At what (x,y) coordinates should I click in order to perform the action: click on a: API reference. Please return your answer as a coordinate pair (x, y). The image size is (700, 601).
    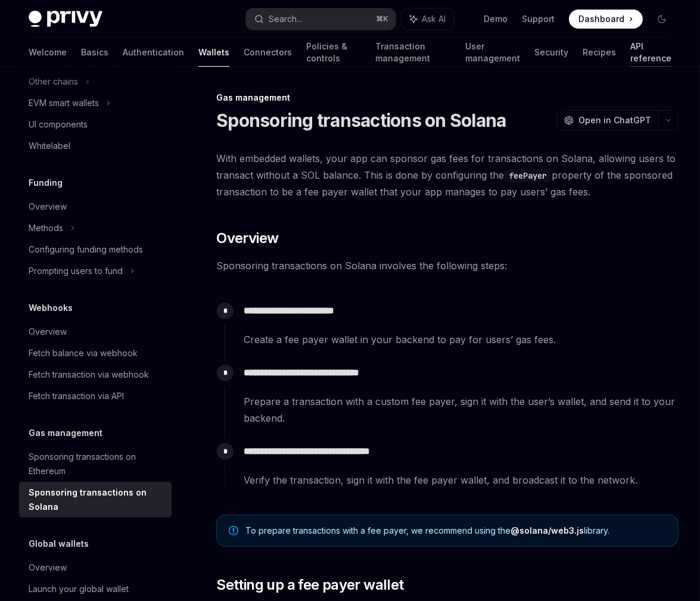
    Looking at the image, I should click on (650, 53).